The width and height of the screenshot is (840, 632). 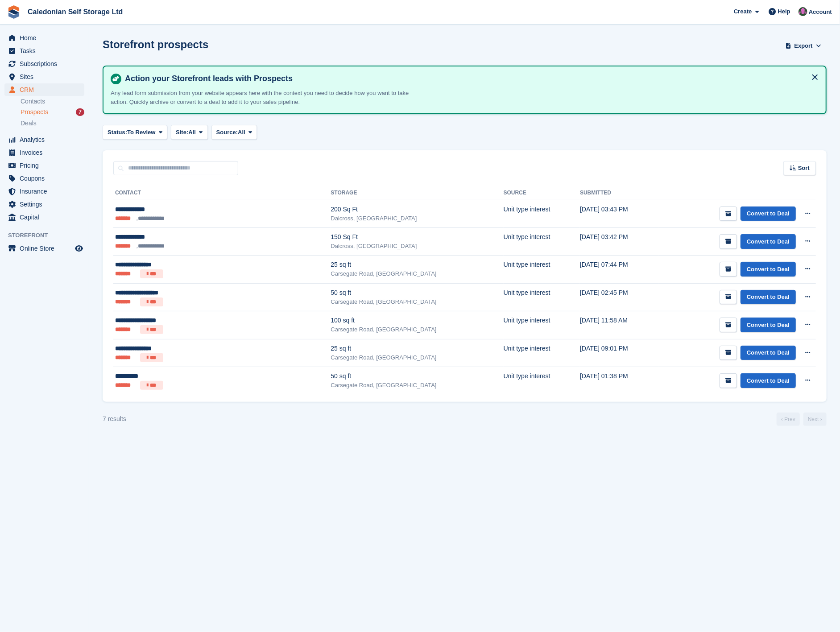 What do you see at coordinates (803, 46) in the screenshot?
I see `span: Export` at bounding box center [803, 46].